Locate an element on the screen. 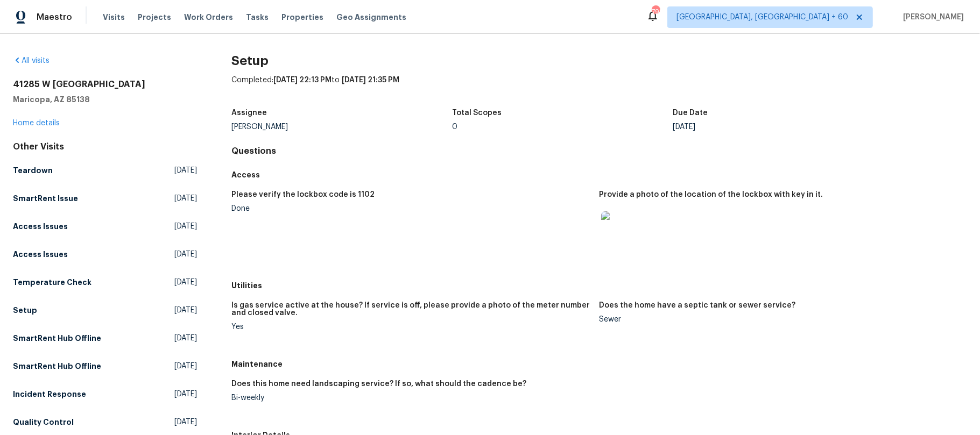  h5: Total Scopes is located at coordinates (477, 113).